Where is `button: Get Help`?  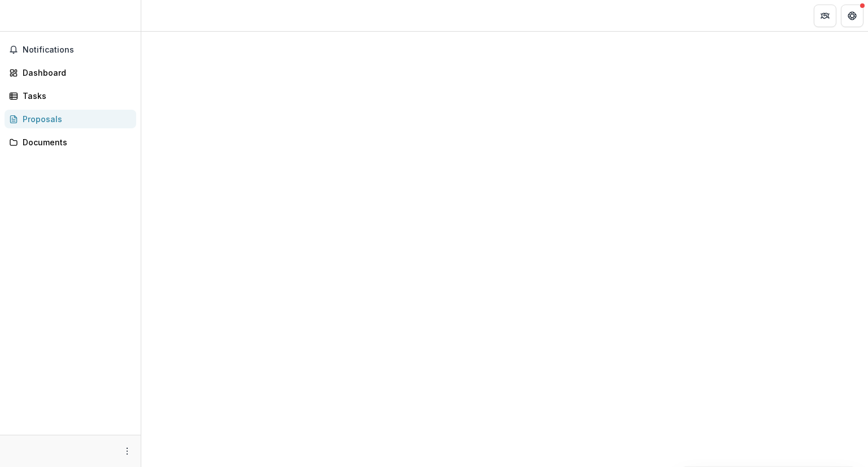
button: Get Help is located at coordinates (852, 16).